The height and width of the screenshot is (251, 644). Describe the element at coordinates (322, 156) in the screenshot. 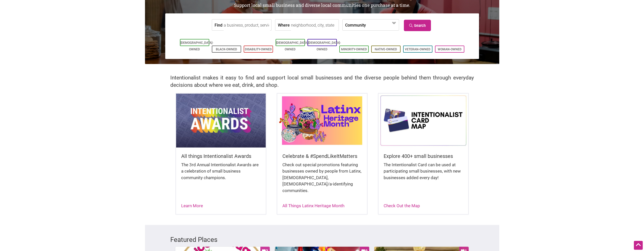

I see `h5: Celebrate & #SpendLikeItMatters` at that location.